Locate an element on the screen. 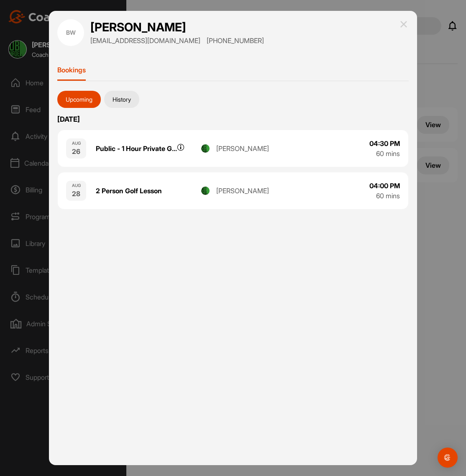 Image resolution: width=466 pixels, height=476 pixels. div: 28 is located at coordinates (76, 193).